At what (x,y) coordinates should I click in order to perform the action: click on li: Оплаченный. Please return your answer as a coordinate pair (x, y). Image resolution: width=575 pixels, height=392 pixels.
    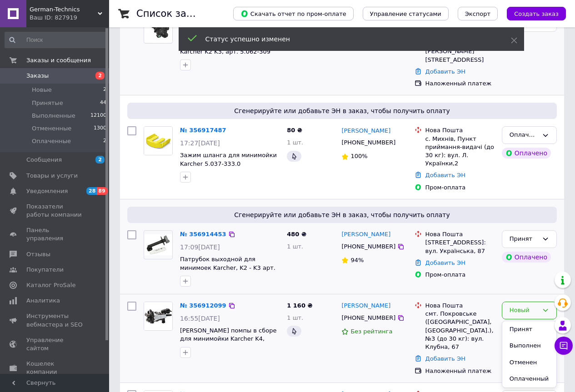
    Looking at the image, I should click on (529, 379).